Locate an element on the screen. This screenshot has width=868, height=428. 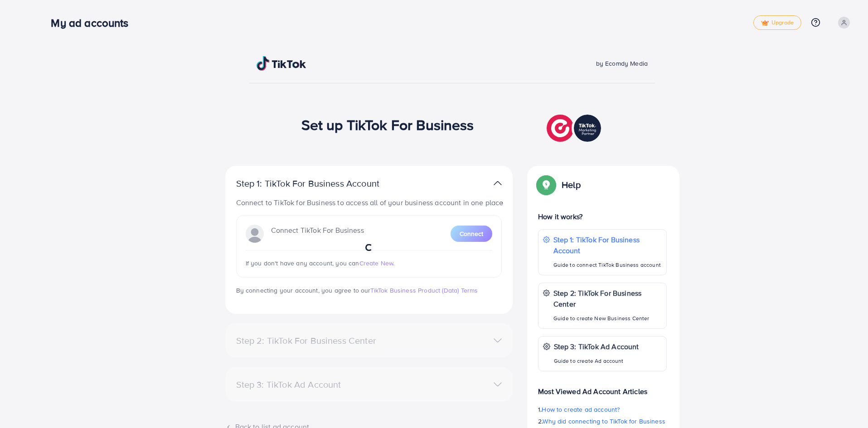
img: Popup guide is located at coordinates (546, 185).